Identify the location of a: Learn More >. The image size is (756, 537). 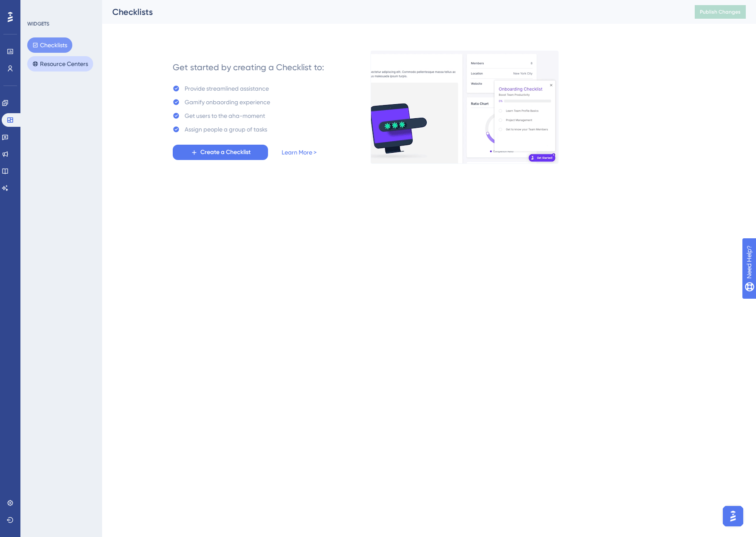
(299, 152).